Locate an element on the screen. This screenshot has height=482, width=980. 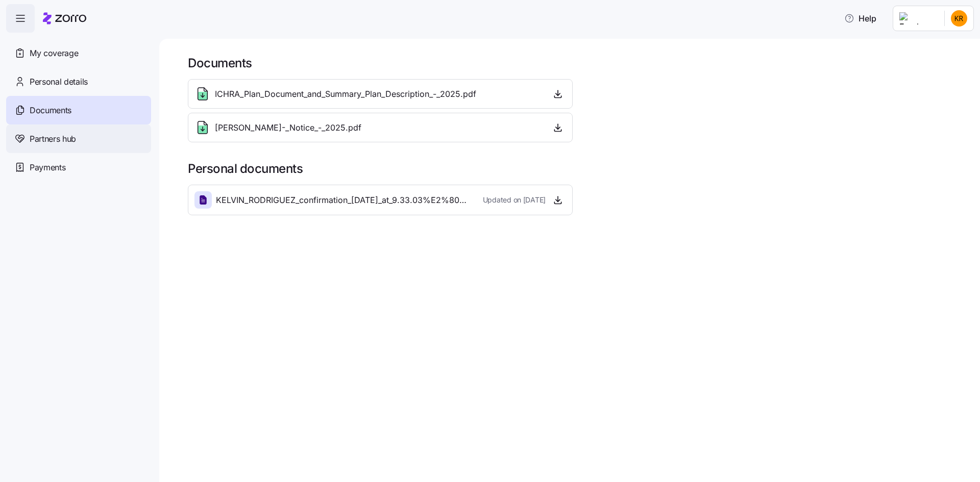
h1: Personal documents is located at coordinates (577, 168).